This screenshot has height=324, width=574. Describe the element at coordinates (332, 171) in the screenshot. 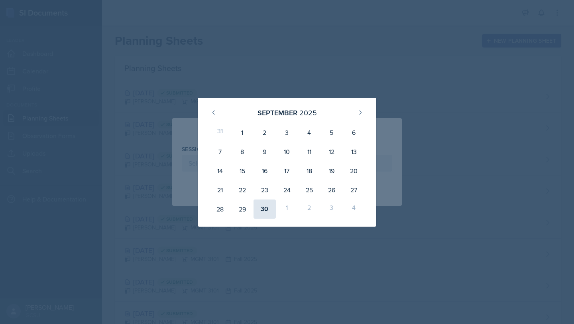

I see `div: 19` at that location.